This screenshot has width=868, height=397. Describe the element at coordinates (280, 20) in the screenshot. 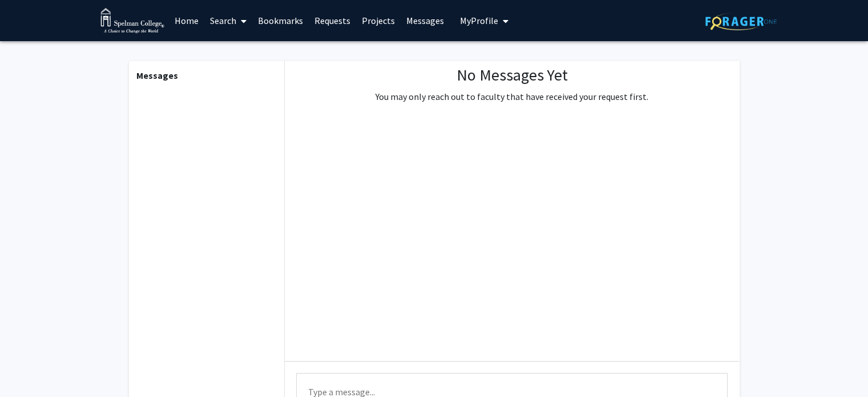

I see `a: Bookmarks` at that location.